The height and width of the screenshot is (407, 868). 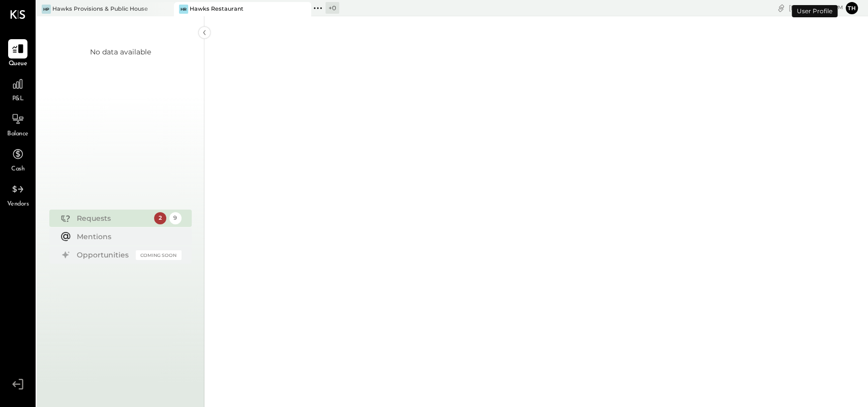 What do you see at coordinates (121, 52) in the screenshot?
I see `div: No data available` at bounding box center [121, 52].